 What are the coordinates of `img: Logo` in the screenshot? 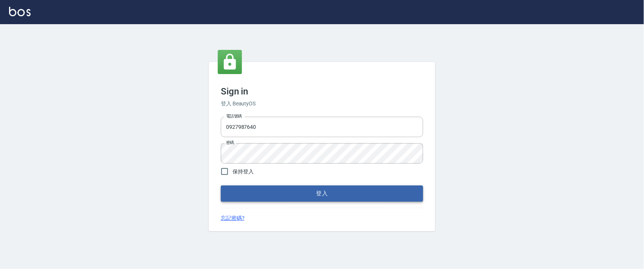 It's located at (19, 11).